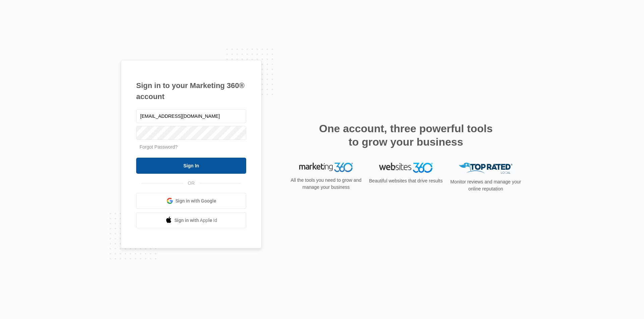  I want to click on h2: One account, three powerful tools to grow your business, so click(406, 135).